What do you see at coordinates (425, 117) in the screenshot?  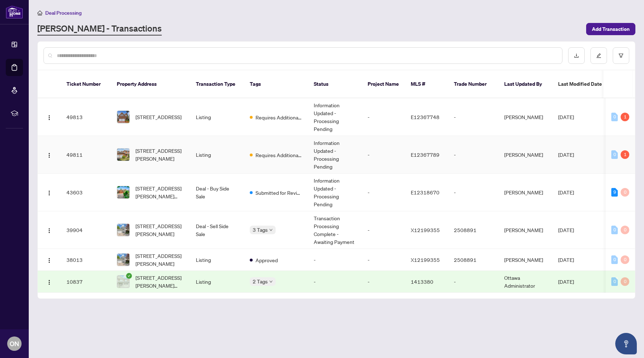 I see `span: E12367748` at bounding box center [425, 117].